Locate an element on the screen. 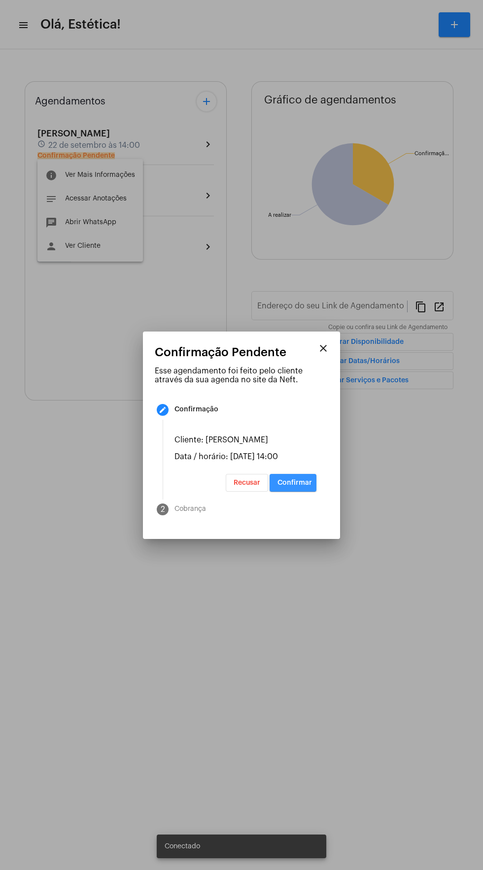  div: Confirmação is located at coordinates (196, 409).